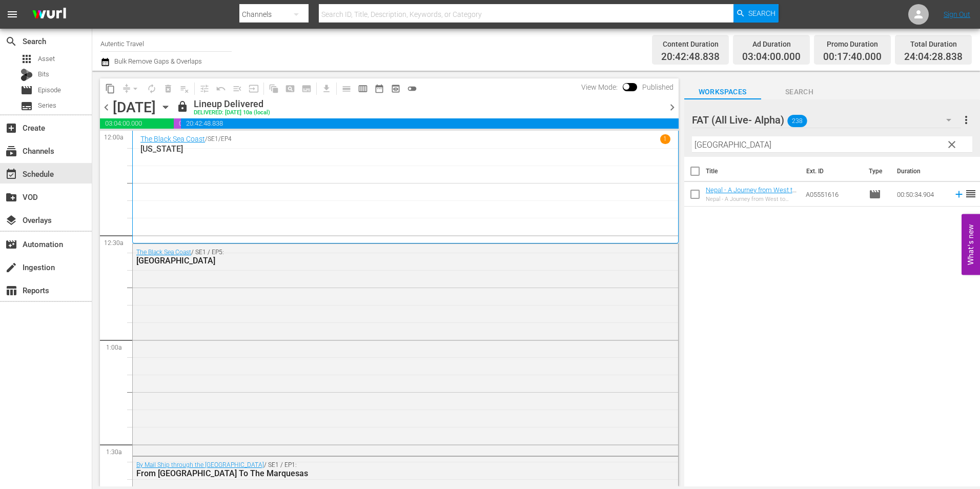 The width and height of the screenshot is (980, 489). I want to click on p: EP4, so click(226, 139).